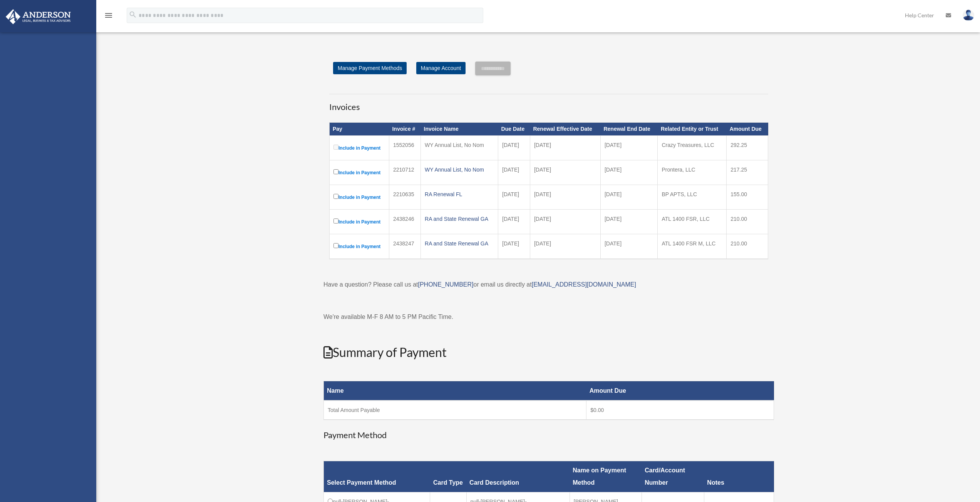 This screenshot has height=502, width=980. I want to click on td: Prontera, LLC, so click(692, 173).